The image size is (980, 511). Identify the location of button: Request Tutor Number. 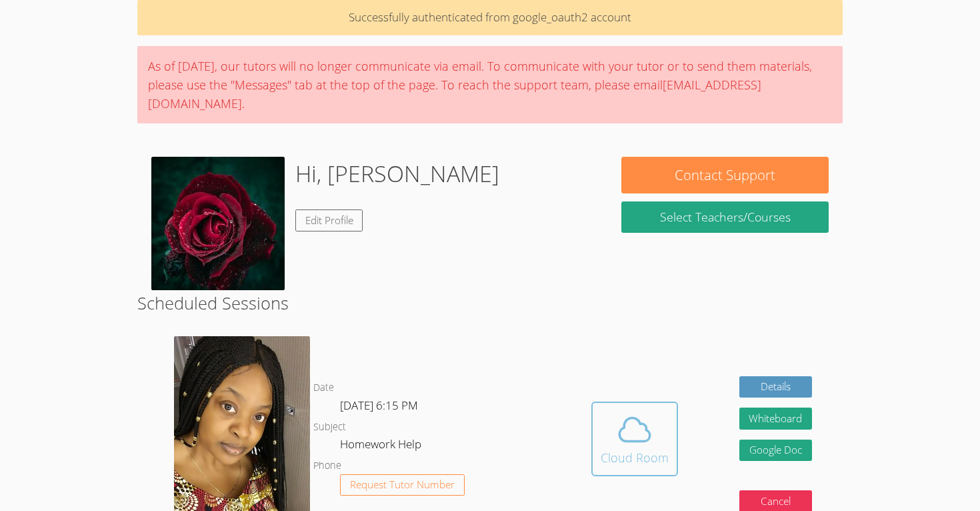
(403, 485).